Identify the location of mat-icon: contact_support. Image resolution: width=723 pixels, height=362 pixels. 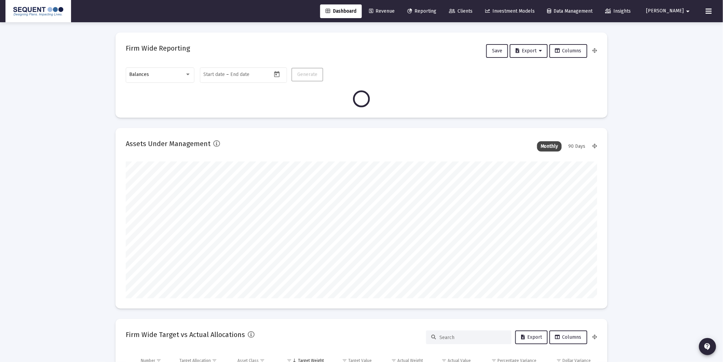
(708, 346).